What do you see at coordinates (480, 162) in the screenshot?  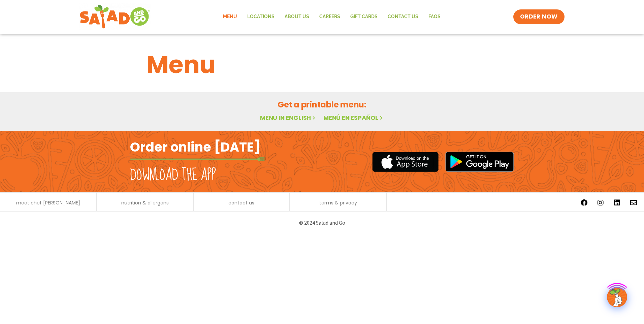 I see `img: google_play` at bounding box center [480, 162].